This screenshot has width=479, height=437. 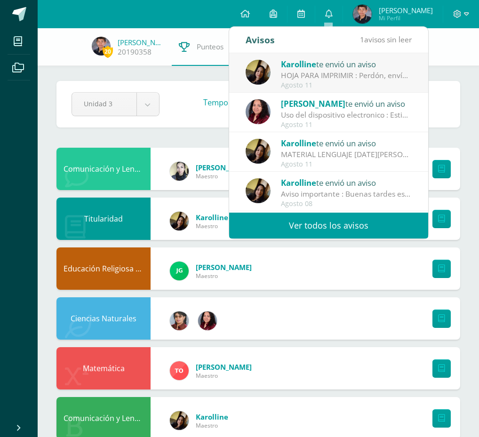 I want to click on img: 756ce12fb1b4cf9faf9189d656ca7749.png, so click(x=179, y=370).